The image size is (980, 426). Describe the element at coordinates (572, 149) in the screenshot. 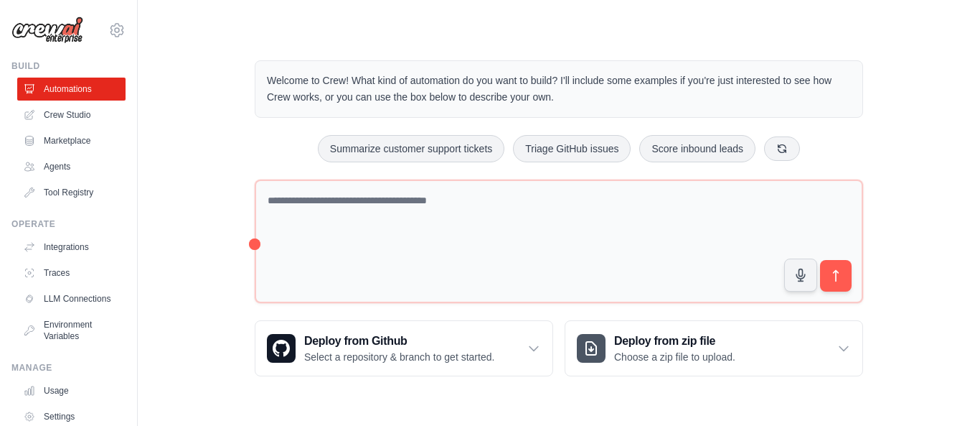

I see `button: Triage GitHub issues` at that location.